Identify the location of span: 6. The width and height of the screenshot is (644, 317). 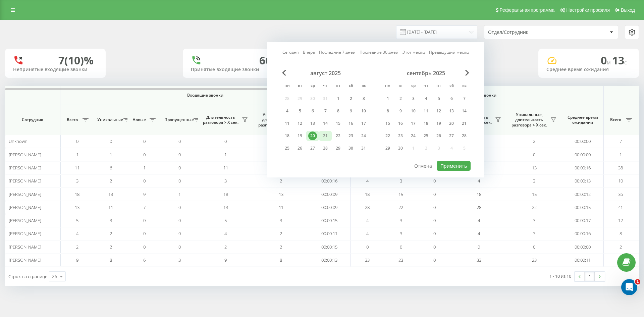
(111, 167).